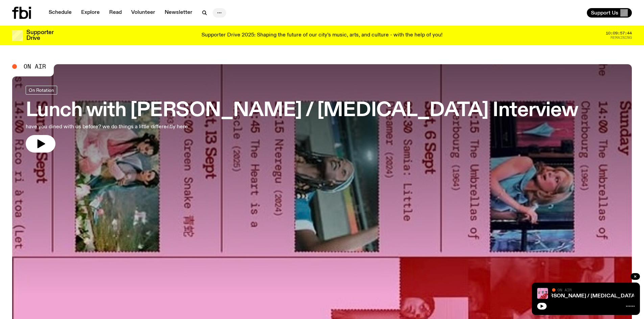  Describe the element at coordinates (178, 13) in the screenshot. I see `a: Newsletter` at that location.